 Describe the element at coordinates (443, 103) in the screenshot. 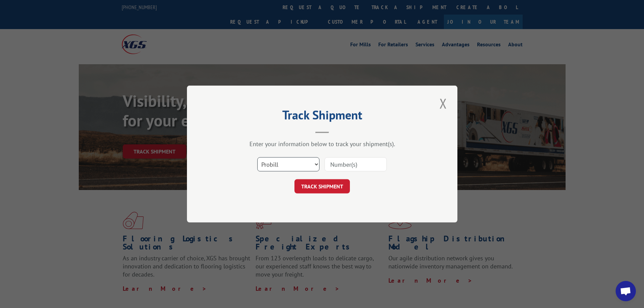

I see `button: Close modal` at that location.